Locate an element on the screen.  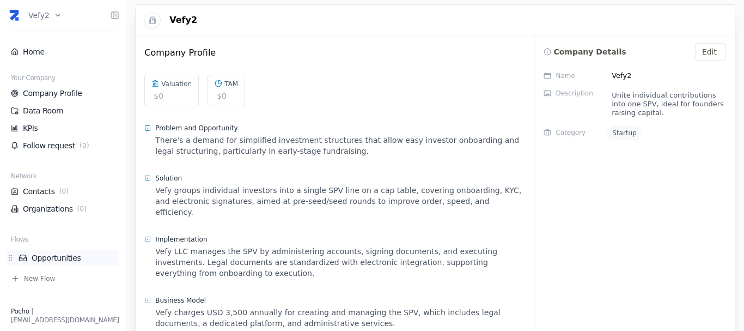
div: Opportunities is located at coordinates (63, 258).